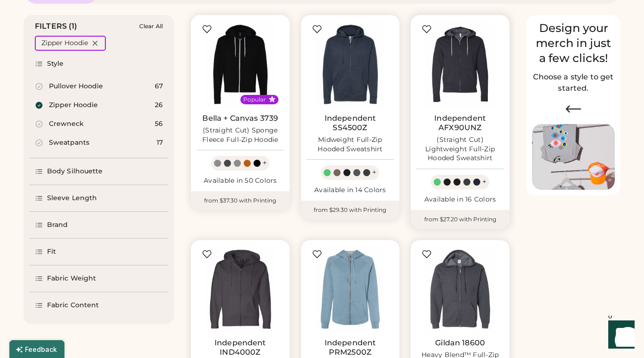  I want to click on div: Fabric Weight, so click(71, 278).